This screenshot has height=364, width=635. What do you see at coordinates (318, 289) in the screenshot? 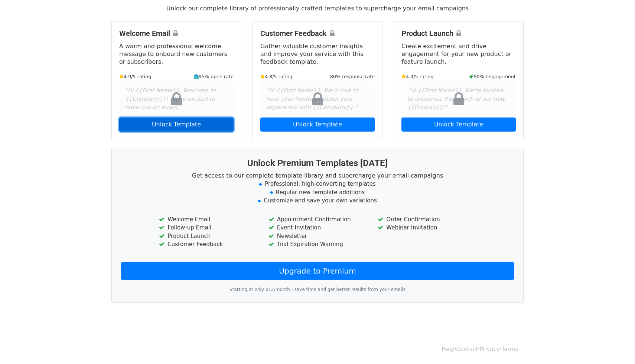
I see `p: Starting at only $12/month - save time and get better results from your emails` at bounding box center [318, 289].